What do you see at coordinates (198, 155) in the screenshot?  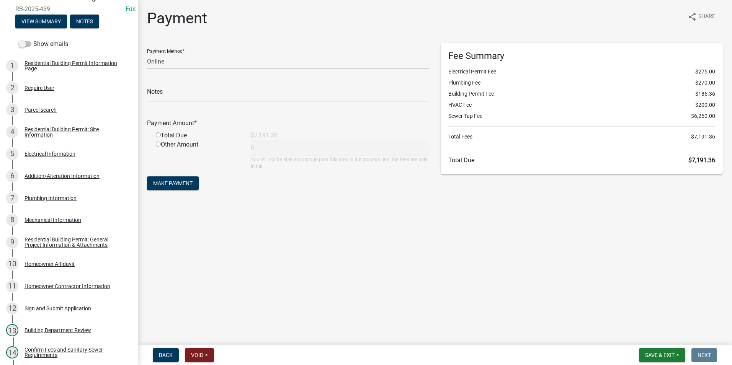 I see `div: Other Amount` at bounding box center [198, 155].